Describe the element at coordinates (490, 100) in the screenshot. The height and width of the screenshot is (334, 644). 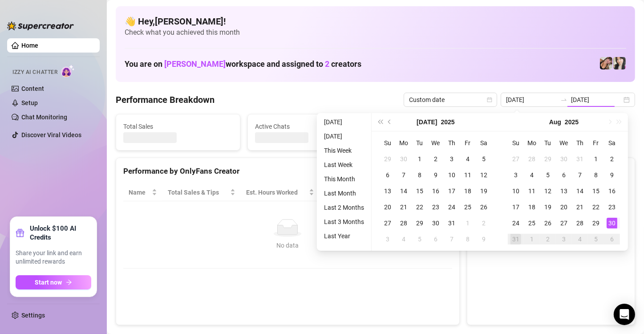
I see `span: calendar` at that location.